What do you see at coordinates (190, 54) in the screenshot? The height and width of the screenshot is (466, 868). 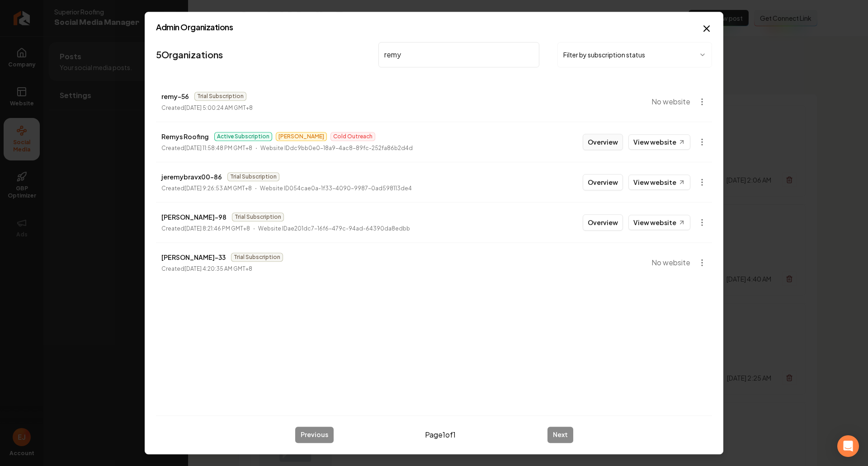 I see `a: 5Organizations` at bounding box center [190, 54].